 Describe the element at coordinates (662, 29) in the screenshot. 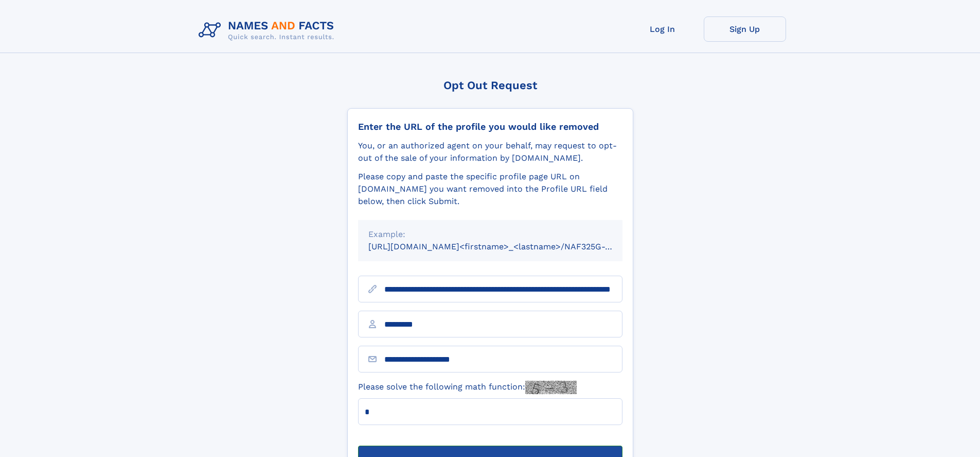

I see `a: Log In` at that location.